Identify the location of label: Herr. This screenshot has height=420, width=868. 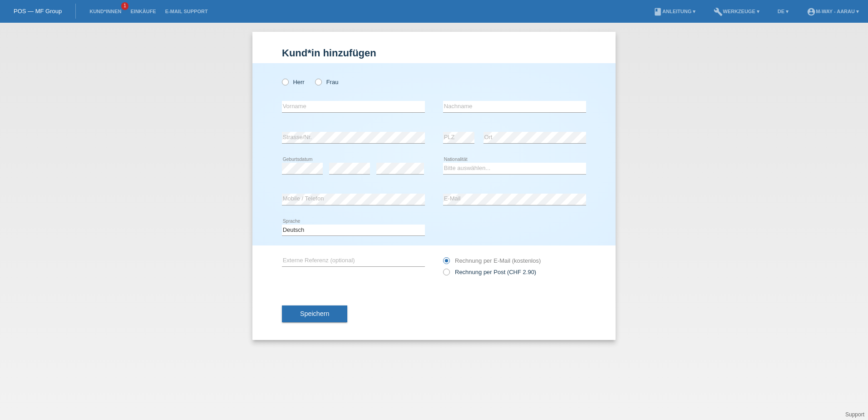
(294, 82).